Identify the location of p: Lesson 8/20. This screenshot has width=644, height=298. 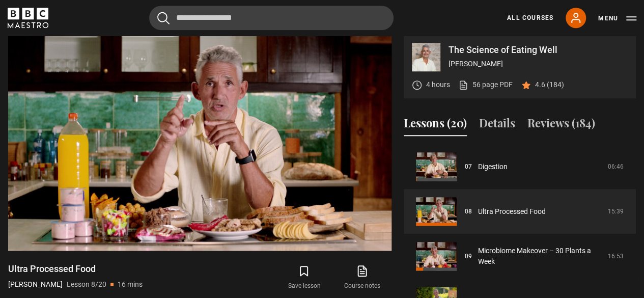
(86, 284).